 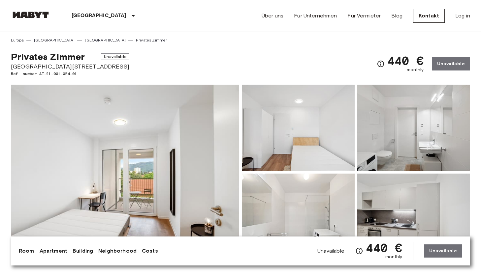 What do you see at coordinates (48, 57) in the screenshot?
I see `span: Privates Zimmer` at bounding box center [48, 57].